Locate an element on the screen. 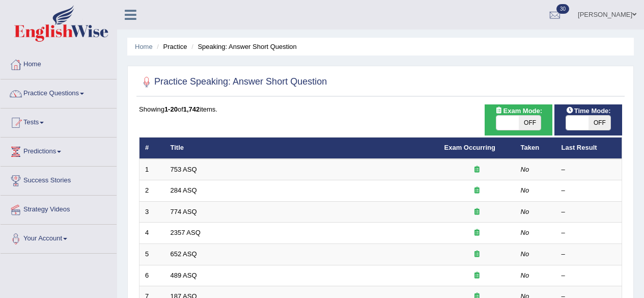  a: Practice Questions is located at coordinates (58, 92).